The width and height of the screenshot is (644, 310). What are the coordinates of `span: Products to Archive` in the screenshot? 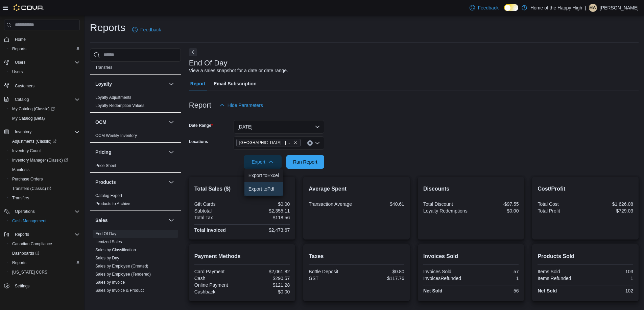 It's located at (113, 204).